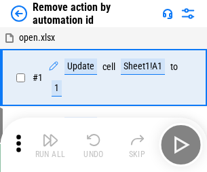 This screenshot has height=172, width=207. I want to click on div: 1, so click(56, 88).